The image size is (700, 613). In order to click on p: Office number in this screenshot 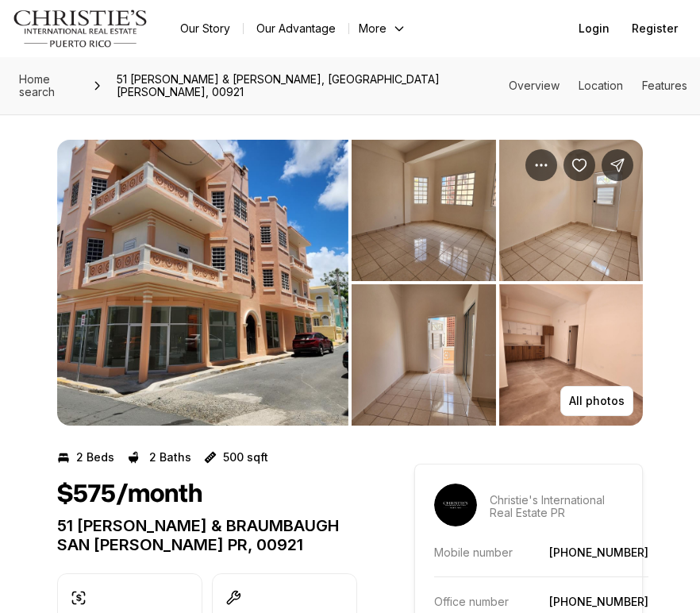, I will do `click(472, 601)`.